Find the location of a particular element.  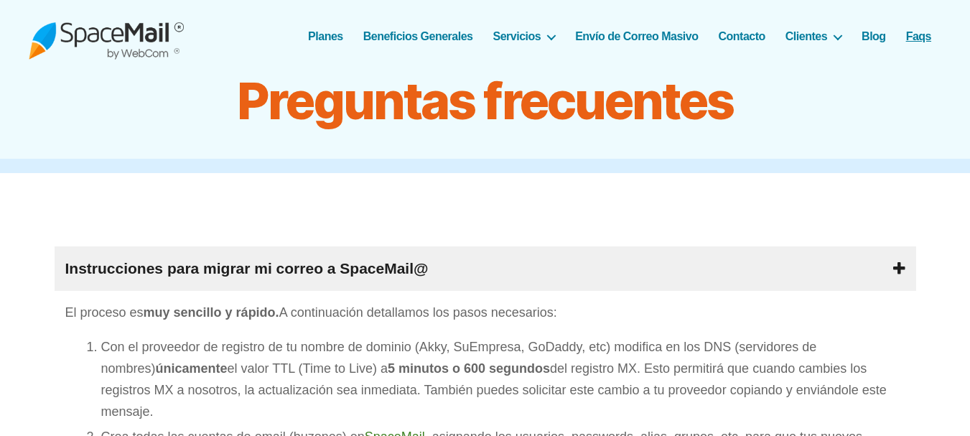

li: Con el proveedor de registro de tu nombre de dominio (Akky, SuEmpresa, GoDaddy, etc) modifica en ... is located at coordinates (504, 379).